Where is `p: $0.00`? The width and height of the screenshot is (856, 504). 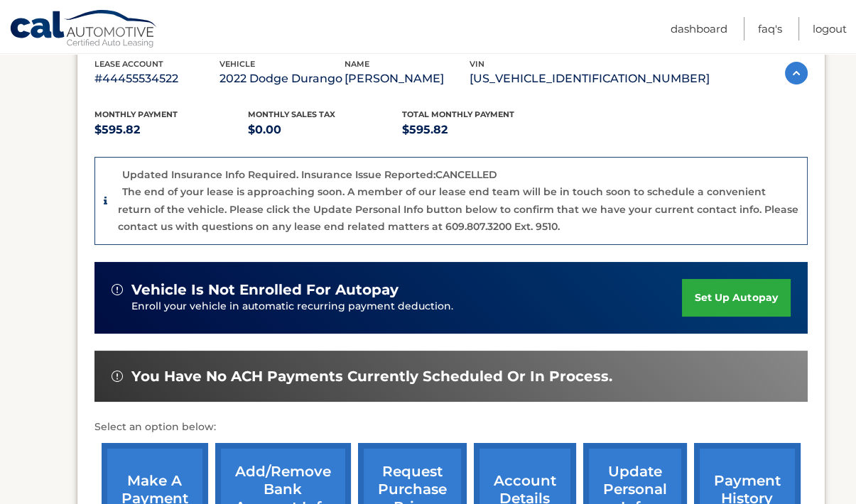
p: $0.00 is located at coordinates (325, 130).